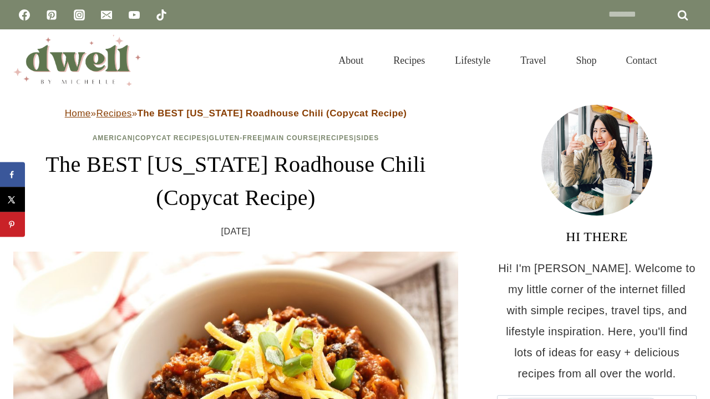  What do you see at coordinates (77, 60) in the screenshot?
I see `a: DWELL by michelle` at bounding box center [77, 60].